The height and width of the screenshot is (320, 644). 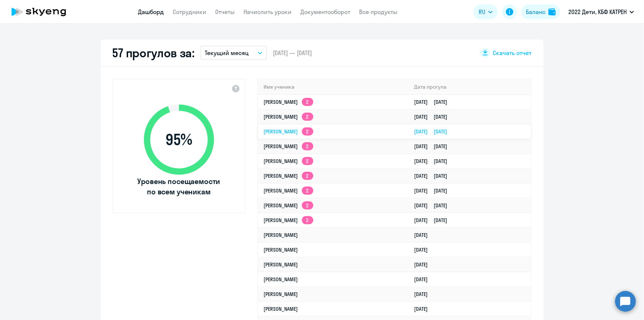 I want to click on button: Балансbalance, so click(x=541, y=12).